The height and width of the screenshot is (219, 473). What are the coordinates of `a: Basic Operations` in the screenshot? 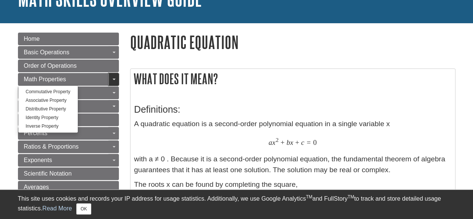 It's located at (68, 52).